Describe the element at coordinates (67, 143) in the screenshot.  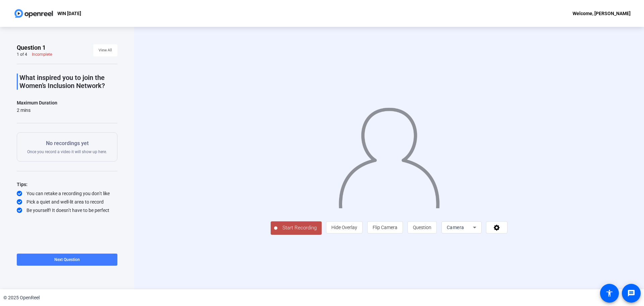
I see `p: No recordings yet` at that location.